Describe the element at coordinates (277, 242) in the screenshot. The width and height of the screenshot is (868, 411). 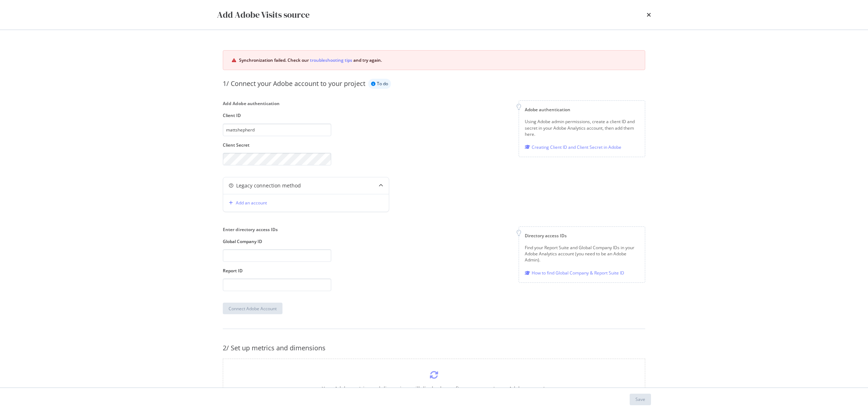
I see `label: Global Company ID` at that location.